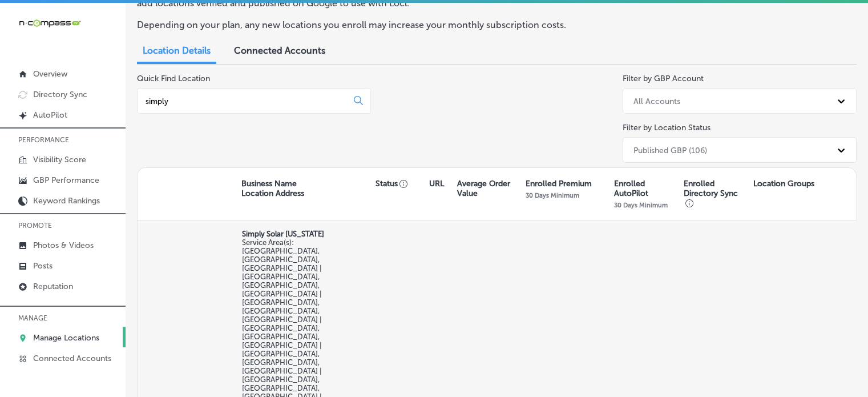 This screenshot has height=397, width=868. I want to click on p: Enrolled Directory Sync, so click(715, 193).